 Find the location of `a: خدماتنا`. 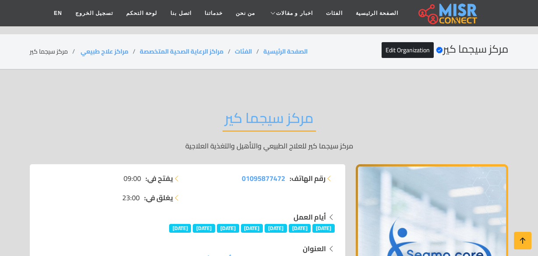

a: خدماتنا is located at coordinates (213, 13).